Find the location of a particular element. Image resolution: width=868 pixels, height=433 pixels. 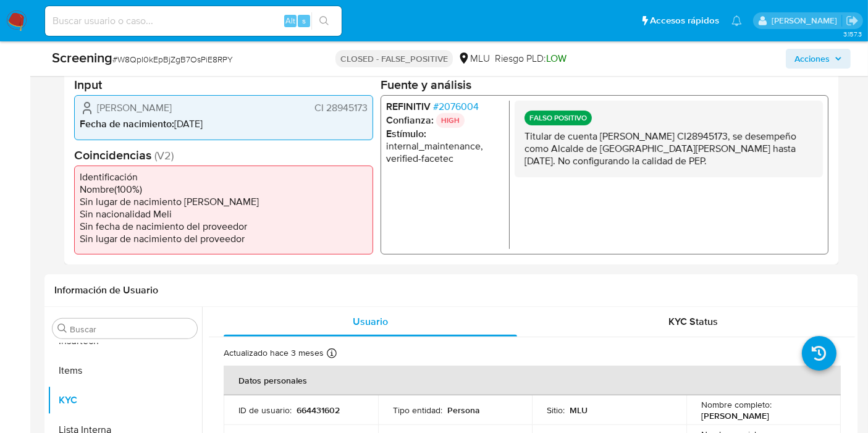

button: search-icon is located at coordinates (324, 21).